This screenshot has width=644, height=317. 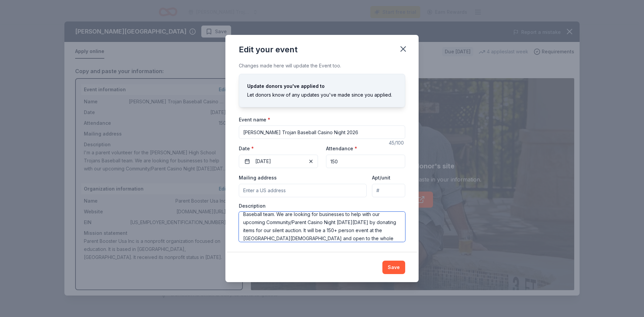 What do you see at coordinates (278, 149) in the screenshot?
I see `label: Date` at bounding box center [278, 149].